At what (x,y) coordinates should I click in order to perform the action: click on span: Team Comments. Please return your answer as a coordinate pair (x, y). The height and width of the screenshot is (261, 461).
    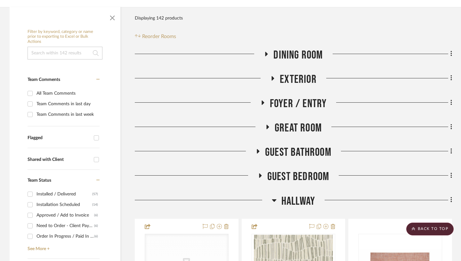
    Looking at the image, I should click on (44, 80).